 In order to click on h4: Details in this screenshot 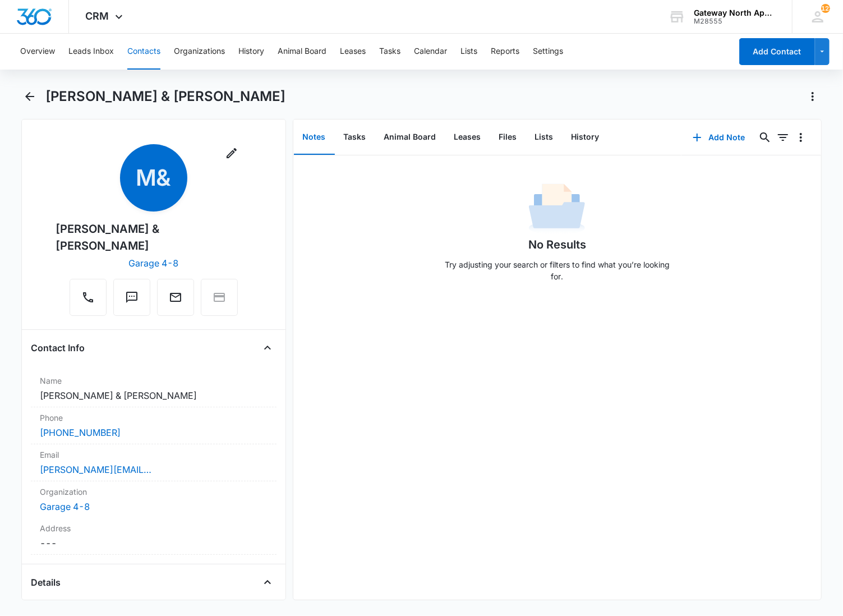, I will do `click(45, 582)`.